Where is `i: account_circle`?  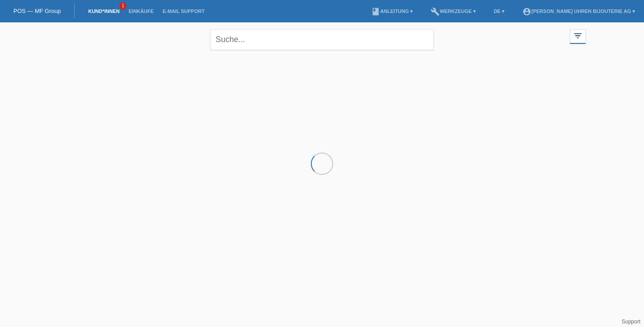 i: account_circle is located at coordinates (527, 11).